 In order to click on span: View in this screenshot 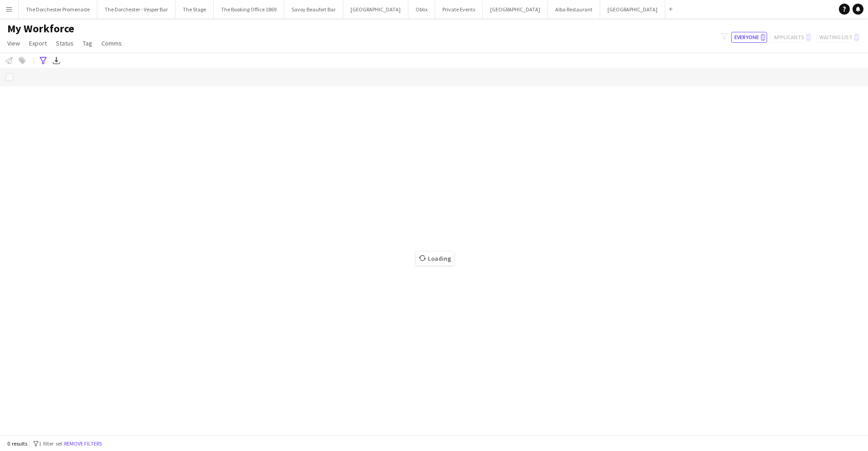, I will do `click(14, 44)`.